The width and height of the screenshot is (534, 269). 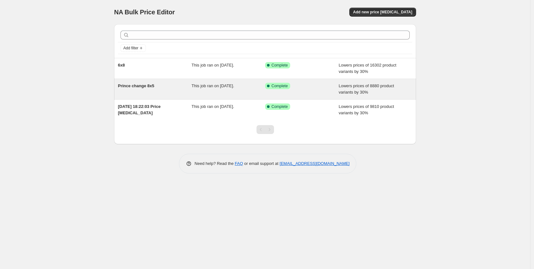 I want to click on nav: Pagination, so click(x=265, y=129).